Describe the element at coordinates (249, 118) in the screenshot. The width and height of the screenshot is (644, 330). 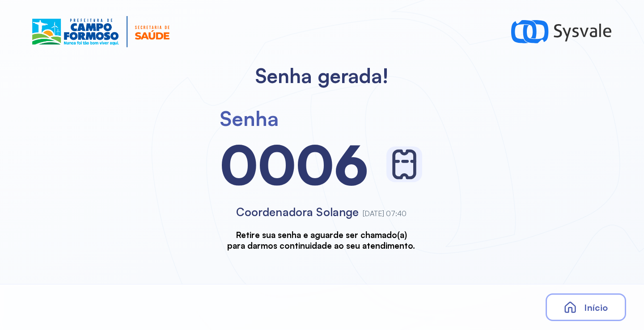
I see `div: Senha` at that location.